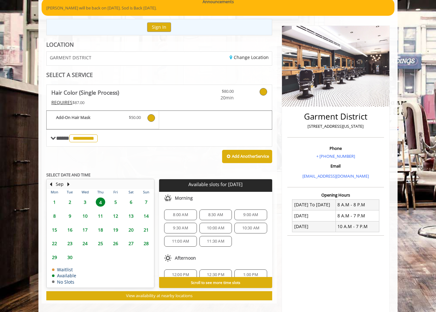 Image resolution: width=436 pixels, height=312 pixels. I want to click on span: 9, so click(70, 215).